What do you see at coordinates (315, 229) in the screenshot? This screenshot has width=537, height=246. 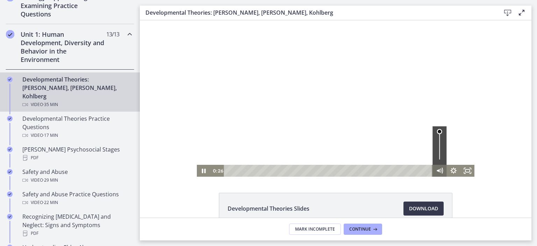 I see `span: Mark Incomplete` at bounding box center [315, 229].